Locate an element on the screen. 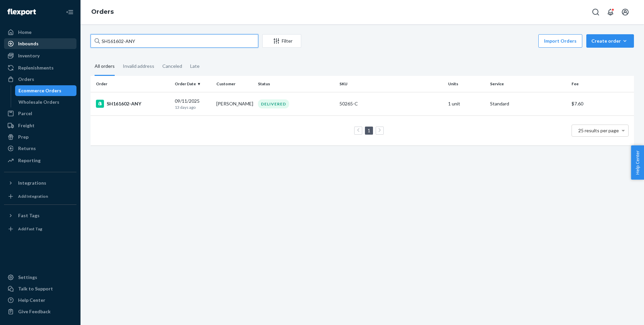 The image size is (644, 325). a: Talk to Support is located at coordinates (41, 288).